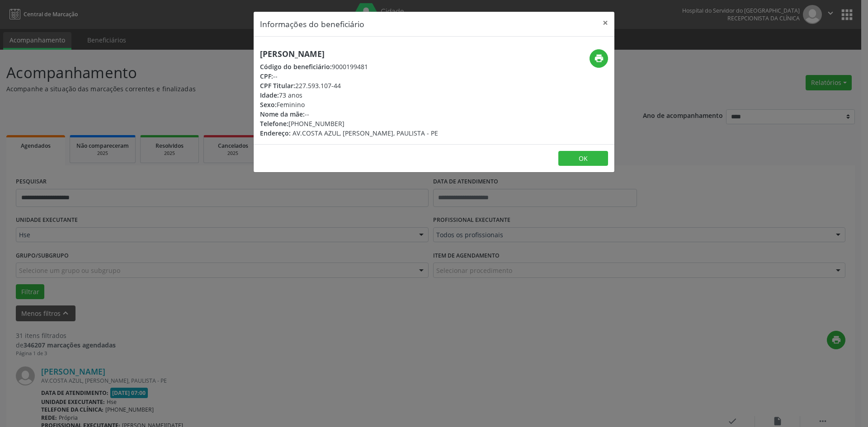  Describe the element at coordinates (275, 133) in the screenshot. I see `span: Endereço:` at that location.